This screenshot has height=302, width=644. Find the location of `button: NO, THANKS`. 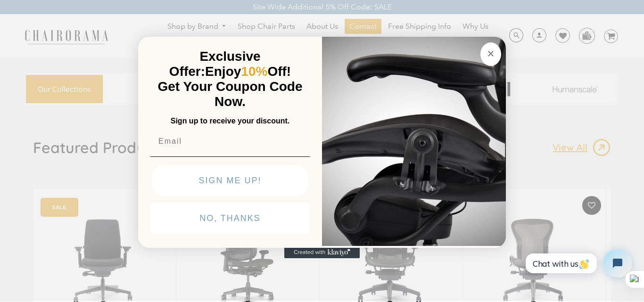

button: NO, THANKS is located at coordinates (230, 218).